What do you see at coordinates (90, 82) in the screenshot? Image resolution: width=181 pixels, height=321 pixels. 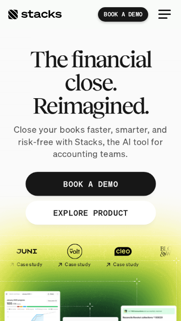 I see `span: close.` at bounding box center [90, 82].